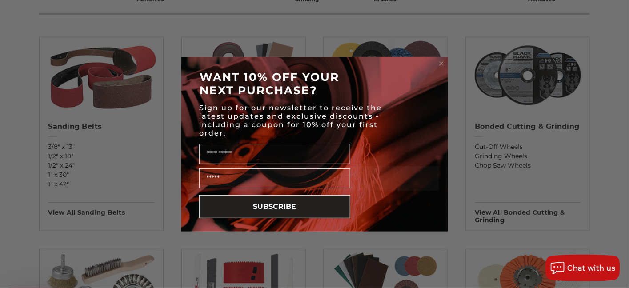  What do you see at coordinates (592, 268) in the screenshot?
I see `span: Chat with us` at bounding box center [592, 268].